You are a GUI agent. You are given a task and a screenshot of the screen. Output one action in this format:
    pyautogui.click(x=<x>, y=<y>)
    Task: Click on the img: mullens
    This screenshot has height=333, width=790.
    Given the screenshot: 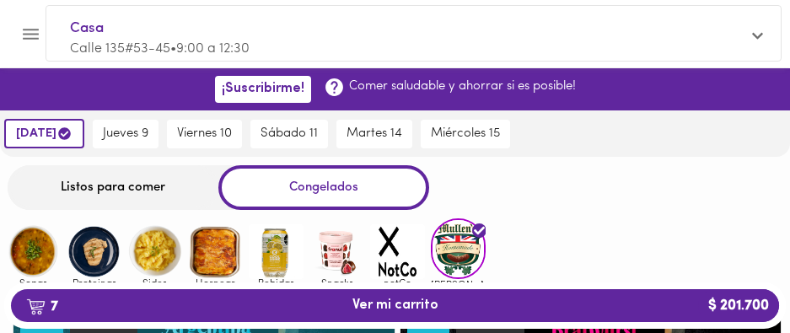 What is the action you would take?
    pyautogui.click(x=458, y=248)
    